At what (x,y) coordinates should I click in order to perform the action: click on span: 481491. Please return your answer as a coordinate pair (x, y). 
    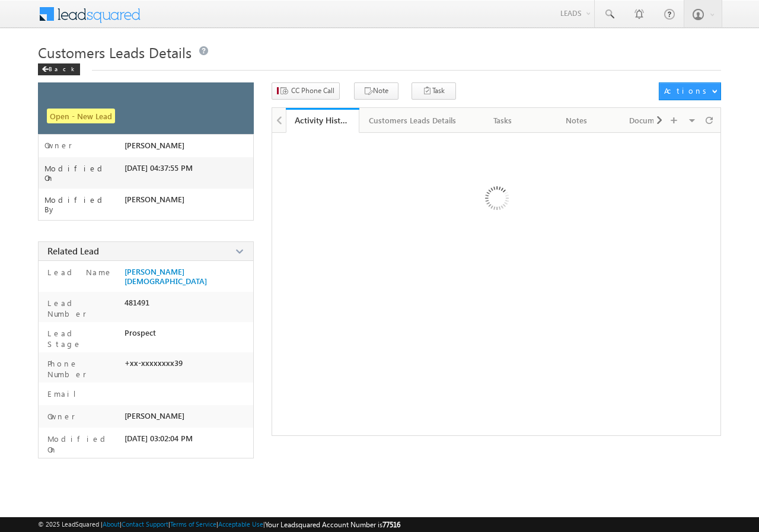
    Looking at the image, I should click on (137, 302).